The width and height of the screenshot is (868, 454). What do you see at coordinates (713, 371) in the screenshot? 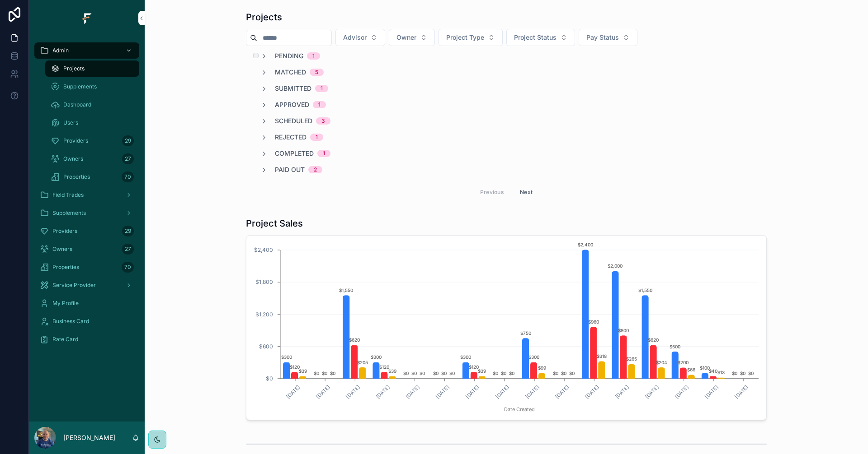
I see `text: $40` at bounding box center [713, 371].